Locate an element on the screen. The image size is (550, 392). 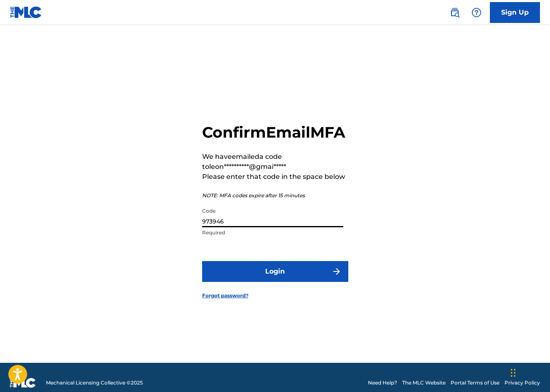
img: f7272a7cc735f4ea7f67.svg is located at coordinates (337, 272).